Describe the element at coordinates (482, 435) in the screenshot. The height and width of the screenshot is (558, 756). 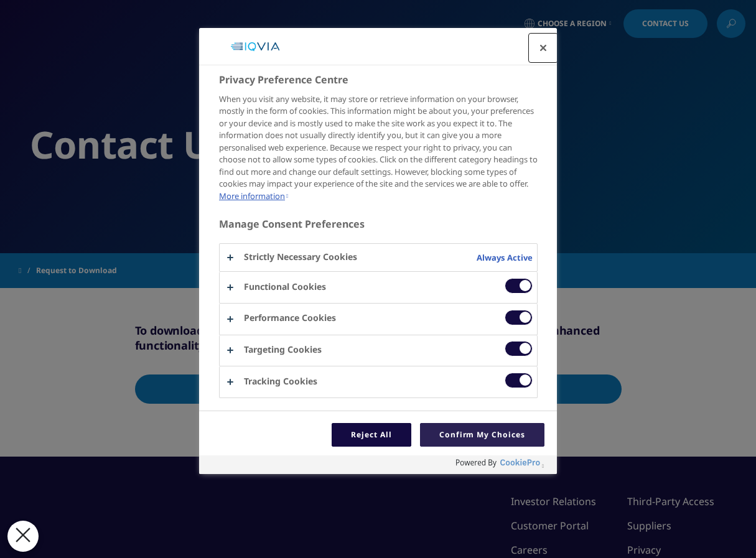
I see `button: Confirm My Choices` at that location.